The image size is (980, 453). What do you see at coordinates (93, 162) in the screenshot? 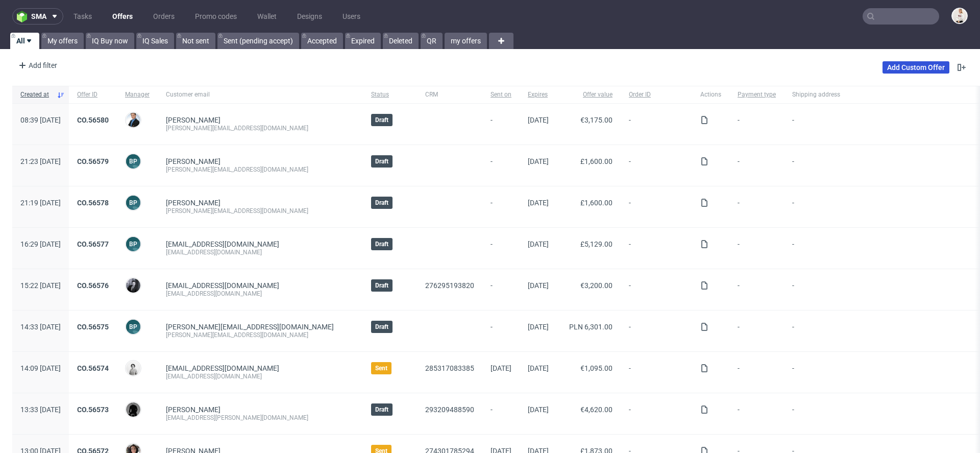
I see `a: CO.56579` at bounding box center [93, 162].